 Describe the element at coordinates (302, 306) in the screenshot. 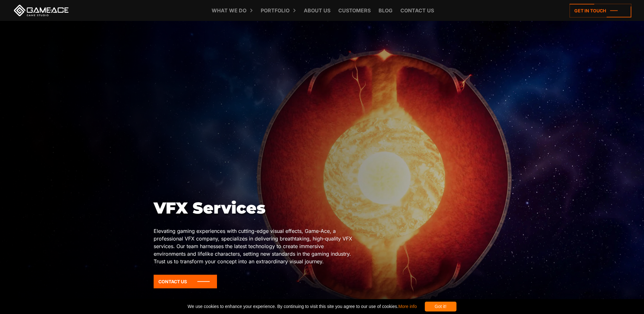

I see `span: We use cookies to enhance your experience. By continuing to visit this site you agree to our use ...` at that location.